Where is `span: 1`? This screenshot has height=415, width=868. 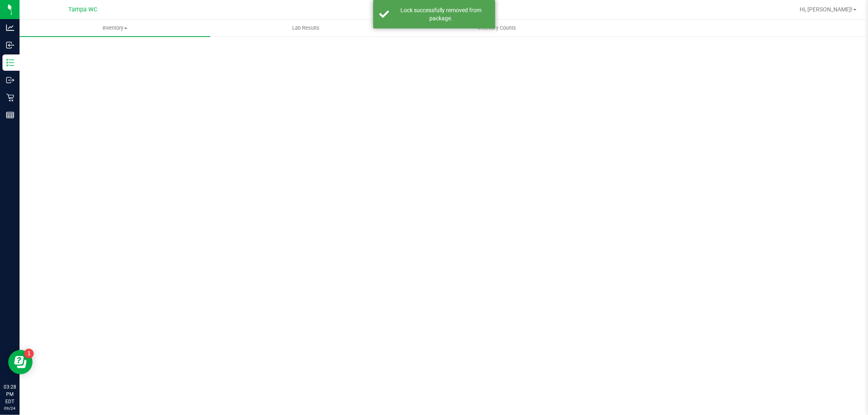
span: 1 is located at coordinates (5, 4).